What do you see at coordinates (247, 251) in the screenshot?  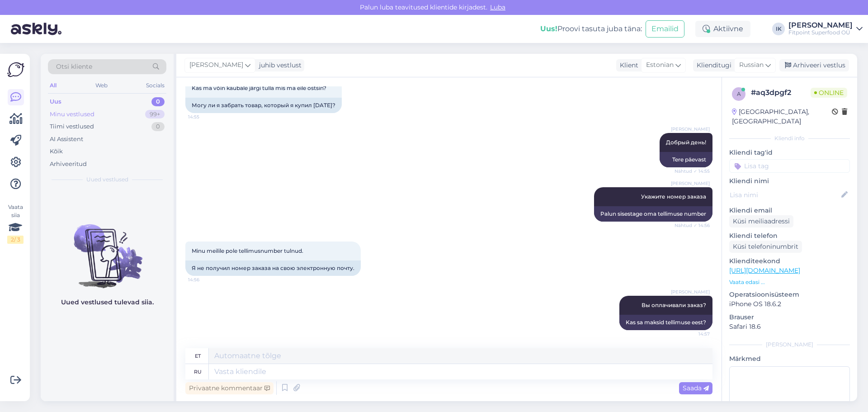 I see `span: Minu meilile pole tellimusnumber tulnud.` at bounding box center [247, 251].